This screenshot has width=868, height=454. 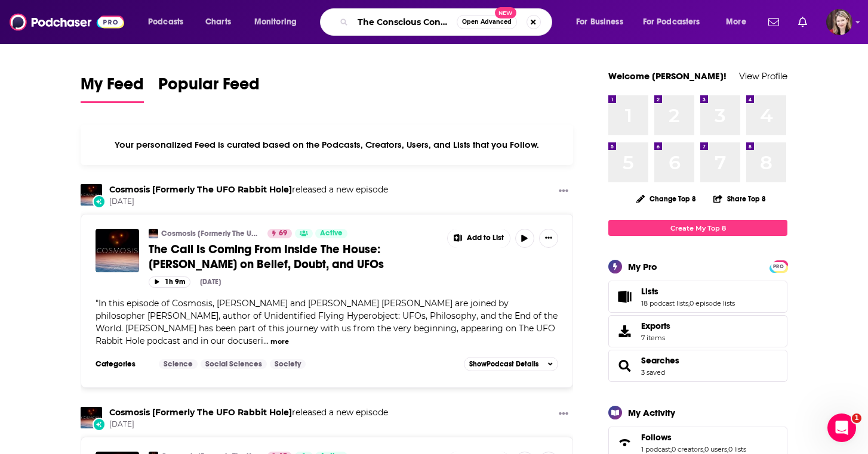 What do you see at coordinates (839, 22) in the screenshot?
I see `img: User Profile` at bounding box center [839, 22].